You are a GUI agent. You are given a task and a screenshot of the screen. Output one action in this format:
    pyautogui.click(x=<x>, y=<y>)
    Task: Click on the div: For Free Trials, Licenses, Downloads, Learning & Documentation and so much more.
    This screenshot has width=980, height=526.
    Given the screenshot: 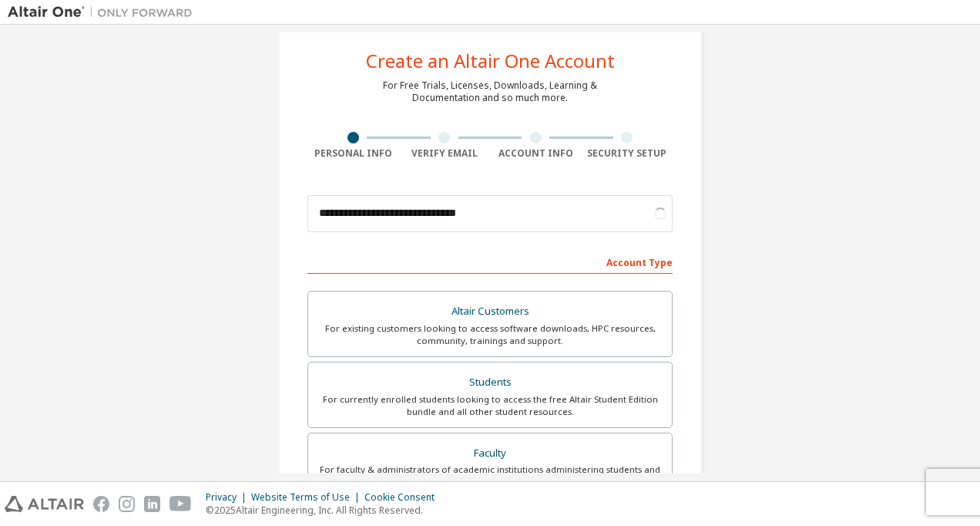 What is the action you would take?
    pyautogui.click(x=490, y=91)
    